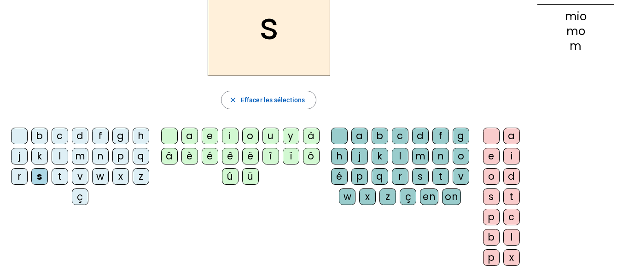 The image size is (629, 276). I want to click on div: on, so click(451, 197).